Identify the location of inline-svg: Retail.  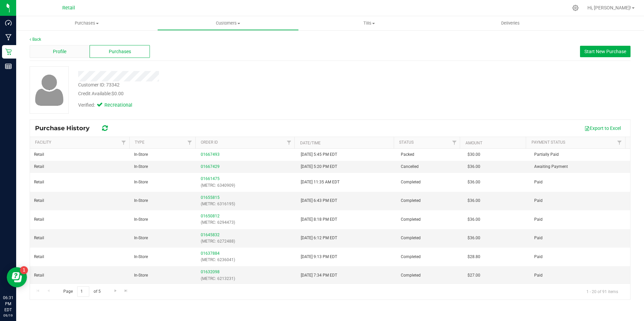
(8, 52).